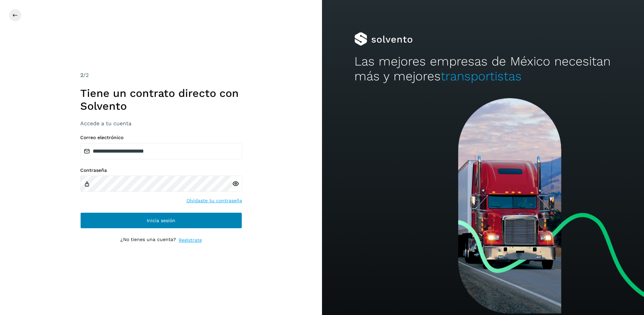 This screenshot has width=644, height=315. I want to click on span: transportistas, so click(481, 76).